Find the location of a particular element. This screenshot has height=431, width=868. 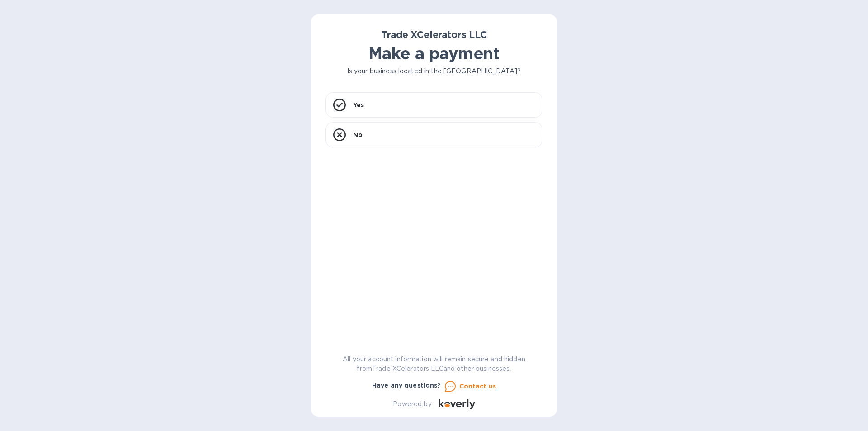

u: Contact us is located at coordinates (478, 386).